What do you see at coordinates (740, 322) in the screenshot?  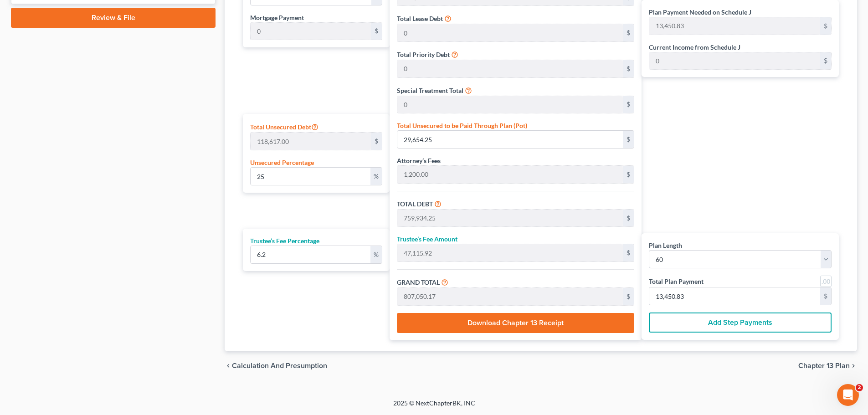 I see `button: Add Step Payments` at bounding box center [740, 322].